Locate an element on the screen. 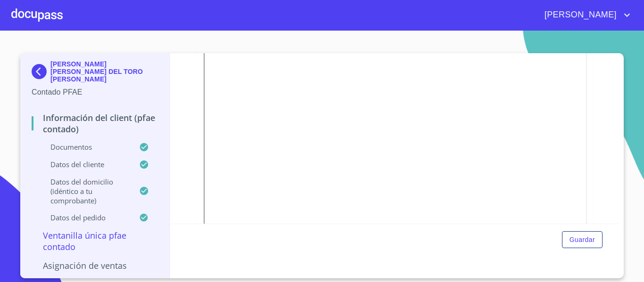  p: Contado PFAE is located at coordinates (94, 92).